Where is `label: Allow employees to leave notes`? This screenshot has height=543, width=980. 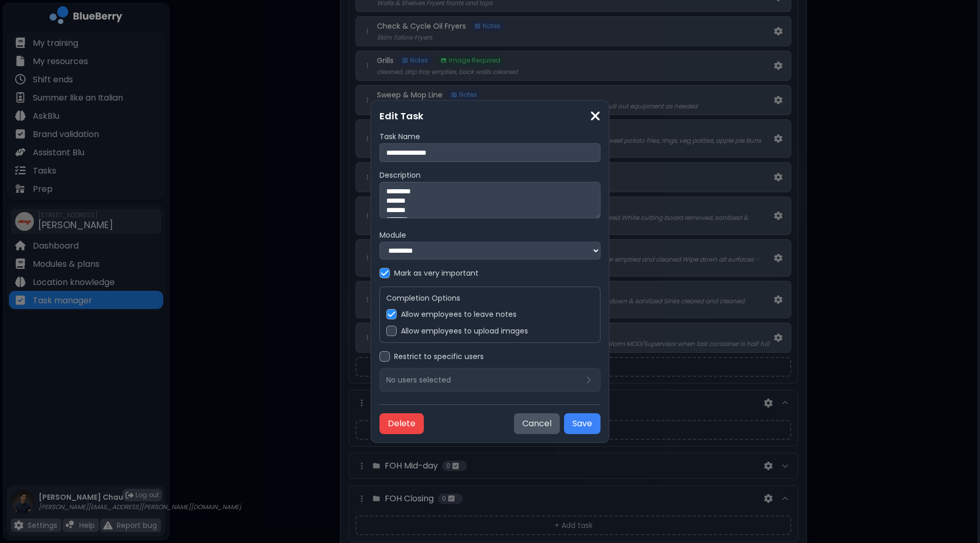
label: Allow employees to leave notes is located at coordinates (459, 314).